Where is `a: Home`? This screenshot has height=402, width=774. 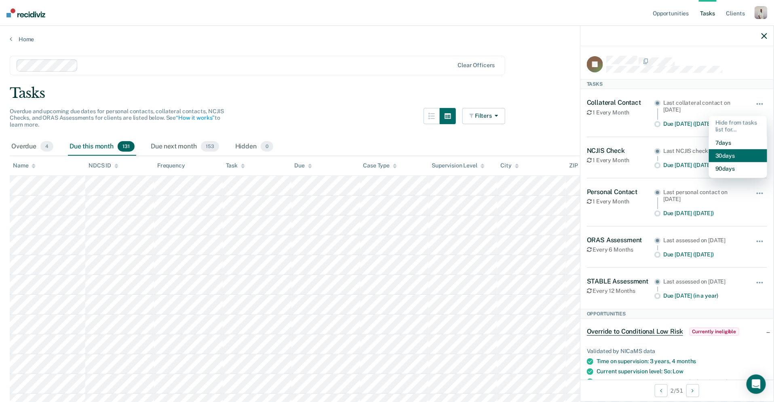 a: Home is located at coordinates (387, 39).